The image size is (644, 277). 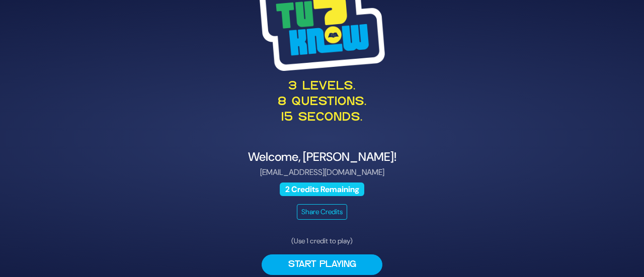 I want to click on p: (Use 1 credit to play), so click(x=322, y=241).